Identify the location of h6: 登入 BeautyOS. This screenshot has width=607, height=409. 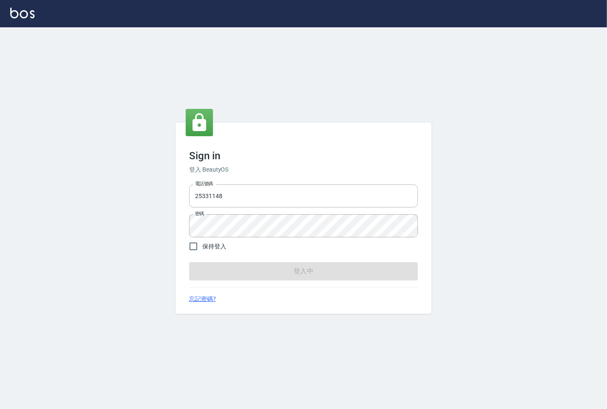
(303, 169).